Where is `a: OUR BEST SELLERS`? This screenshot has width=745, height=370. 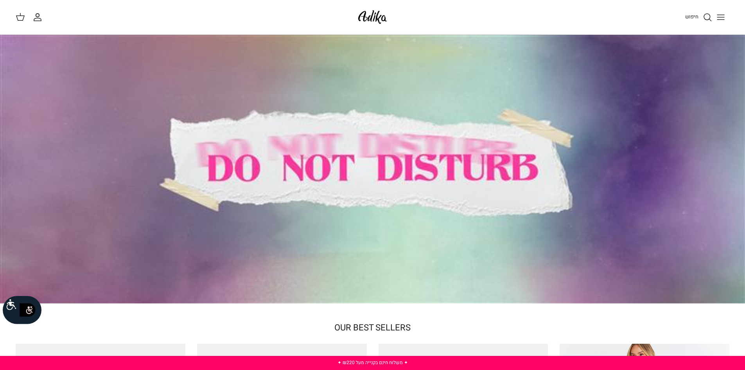 a: OUR BEST SELLERS is located at coordinates (372, 327).